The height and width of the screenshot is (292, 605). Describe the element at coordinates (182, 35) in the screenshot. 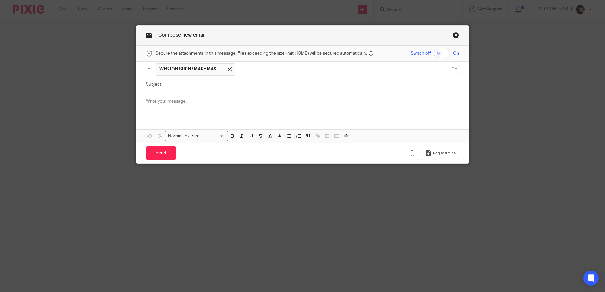

I see `span: Compose new email` at that location.